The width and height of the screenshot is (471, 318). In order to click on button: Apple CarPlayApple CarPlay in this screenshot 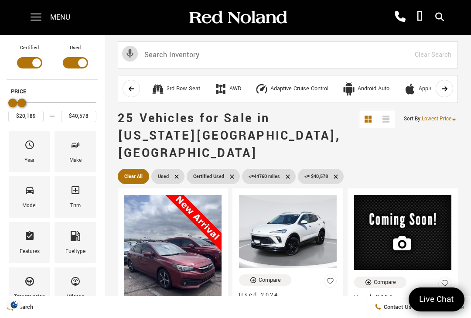, I will do `click(429, 89)`.